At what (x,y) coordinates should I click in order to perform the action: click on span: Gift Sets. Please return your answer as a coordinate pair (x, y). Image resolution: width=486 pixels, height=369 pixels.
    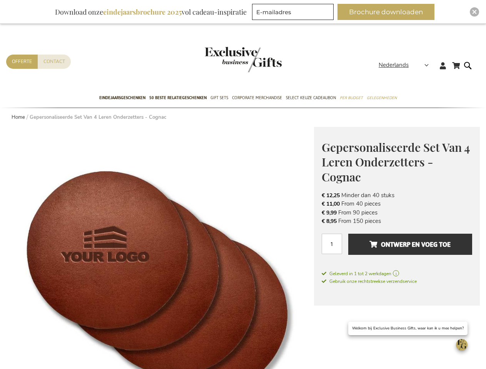
    Looking at the image, I should click on (219, 98).